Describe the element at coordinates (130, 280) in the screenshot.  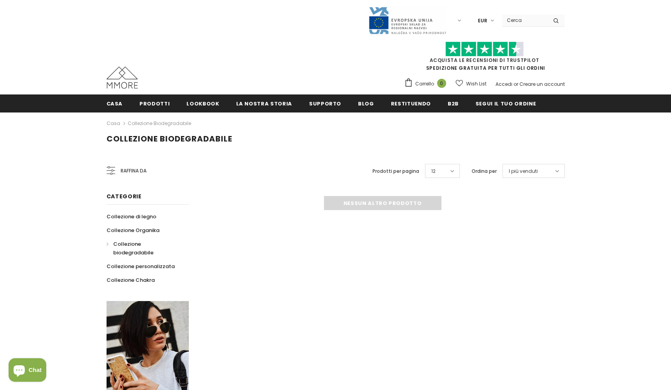
I see `span: Collezione Chakra` at that location.